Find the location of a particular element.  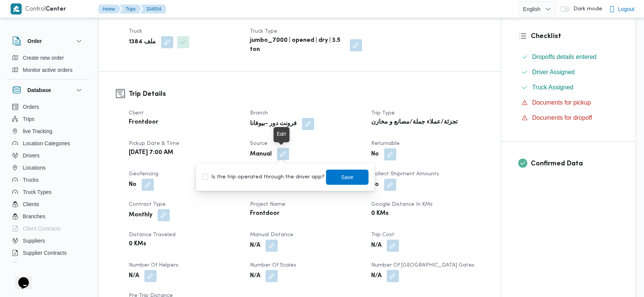

span: Supplier Contracts is located at coordinates (44, 253).